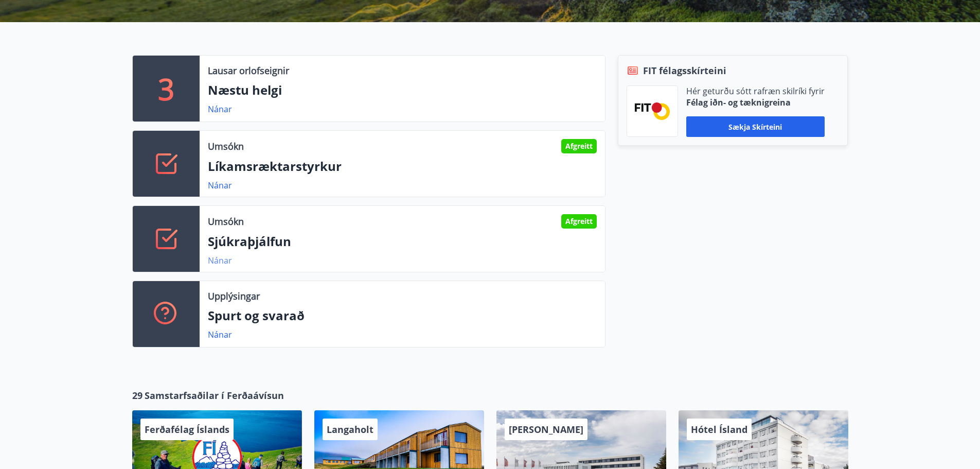 The image size is (980, 469). What do you see at coordinates (187, 429) in the screenshot?
I see `span: Ferðafélag Íslands` at bounding box center [187, 429].